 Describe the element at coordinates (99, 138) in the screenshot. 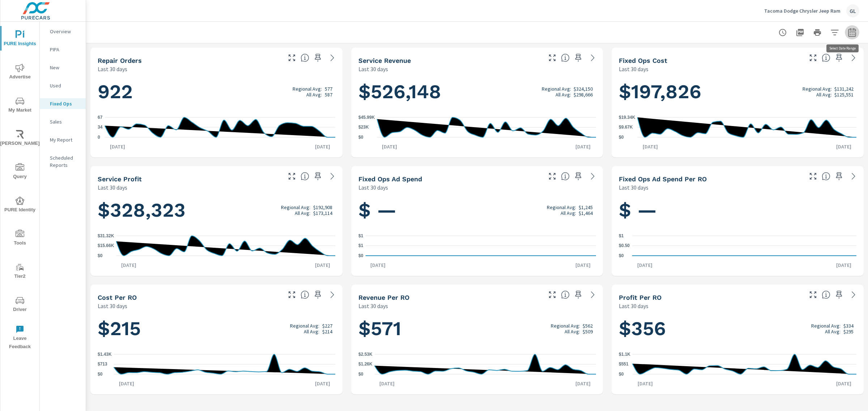

I see `text: 0` at that location.